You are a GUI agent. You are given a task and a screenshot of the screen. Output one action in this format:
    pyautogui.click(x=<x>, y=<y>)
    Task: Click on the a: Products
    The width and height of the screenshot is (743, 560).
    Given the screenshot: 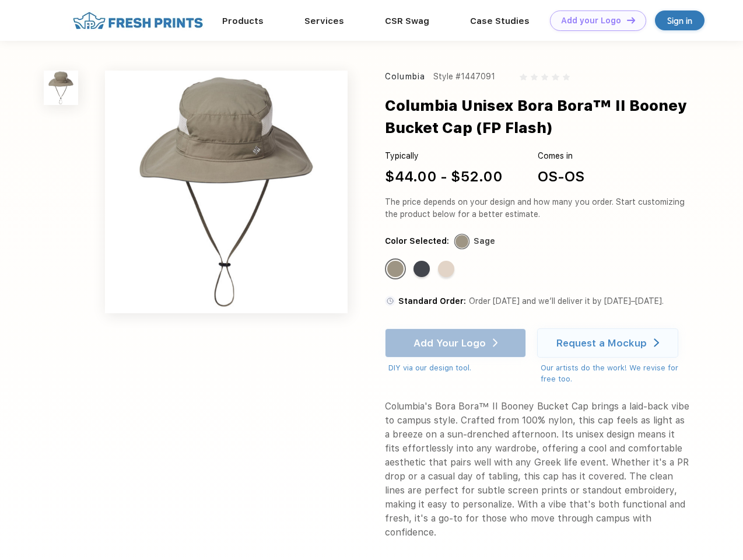 What is the action you would take?
    pyautogui.click(x=242, y=21)
    